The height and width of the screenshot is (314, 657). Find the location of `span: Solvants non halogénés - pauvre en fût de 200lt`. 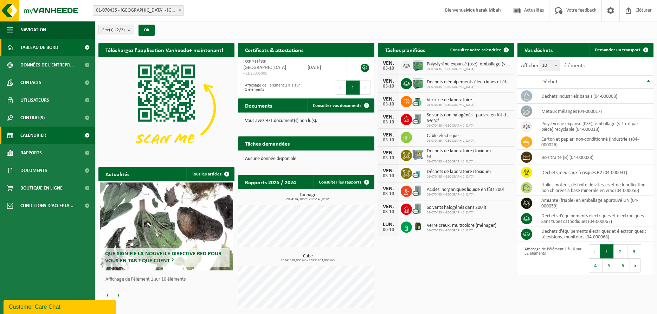

span: Solvants non halogénés - pauvre en fût de 200lt is located at coordinates (469, 115).